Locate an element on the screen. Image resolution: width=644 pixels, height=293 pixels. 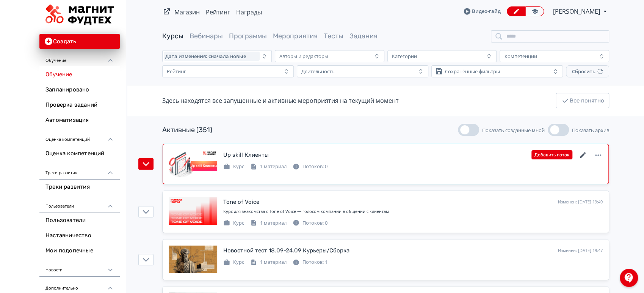
a: Автоматизация is located at coordinates (80, 120).